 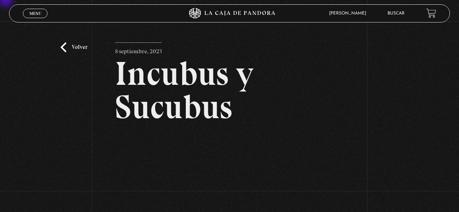 What do you see at coordinates (35, 13) in the screenshot?
I see `span: Menu` at bounding box center [35, 13].